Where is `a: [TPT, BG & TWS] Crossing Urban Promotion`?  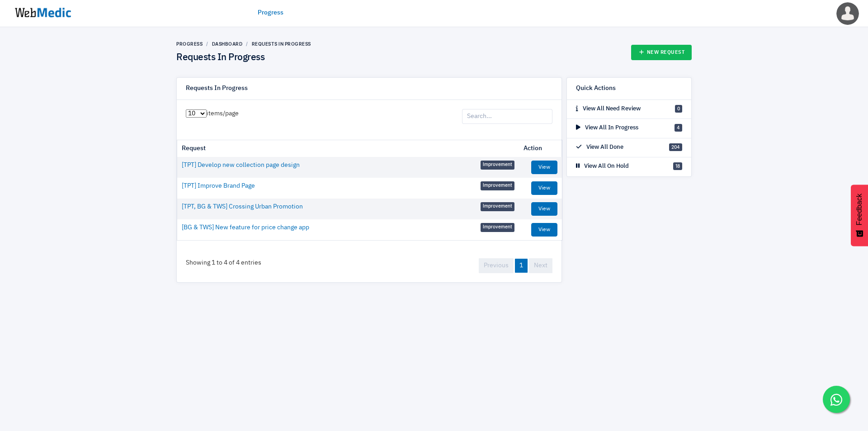
a: [TPT, BG & TWS] Crossing Urban Promotion is located at coordinates (242, 207).